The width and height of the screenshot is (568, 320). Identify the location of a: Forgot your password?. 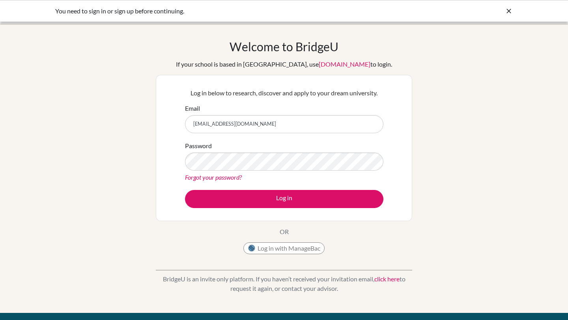
(214, 177).